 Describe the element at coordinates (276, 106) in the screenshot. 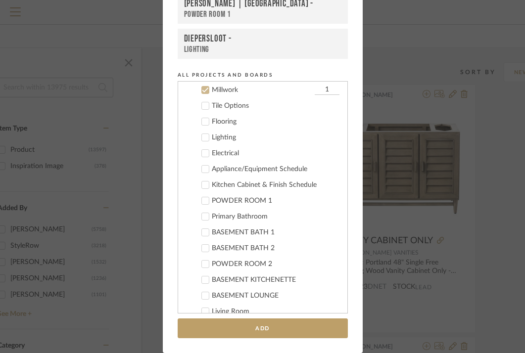

I see `div: Tile Options` at that location.